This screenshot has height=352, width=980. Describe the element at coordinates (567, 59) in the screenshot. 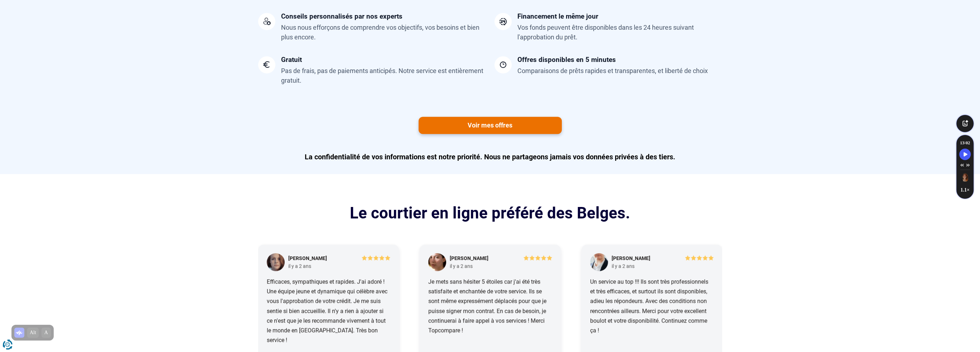

I see `div: Offres disponibles en 5 minutes` at that location.